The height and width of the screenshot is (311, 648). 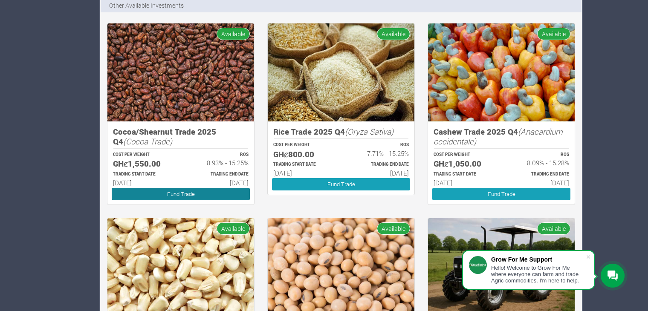 What do you see at coordinates (148, 141) in the screenshot?
I see `i: (Cocoa Trade)` at bounding box center [148, 141].